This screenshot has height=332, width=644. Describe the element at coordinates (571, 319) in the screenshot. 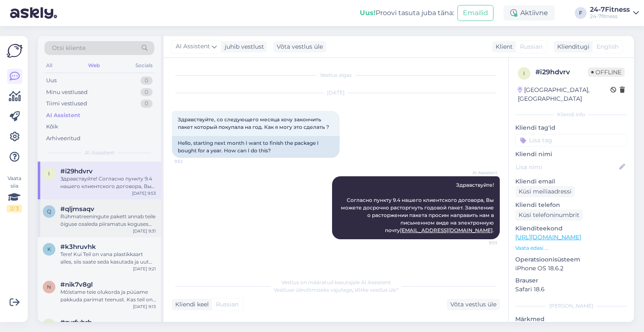

I see `p: Märkmed` at that location.